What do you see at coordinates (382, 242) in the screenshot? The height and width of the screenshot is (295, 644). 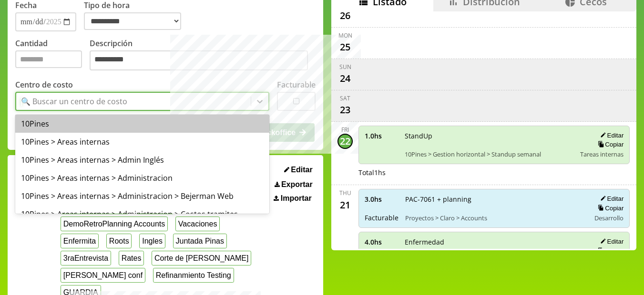 I see `span: 4.0 hs` at bounding box center [382, 242].